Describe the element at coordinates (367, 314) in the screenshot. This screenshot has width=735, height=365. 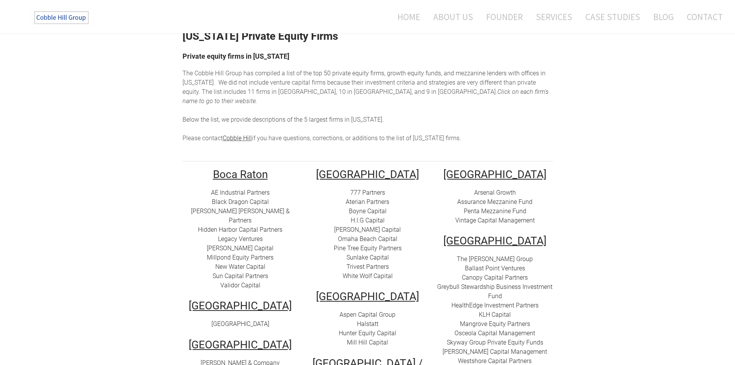
I see `a: Aspen Capital Group` at that location.